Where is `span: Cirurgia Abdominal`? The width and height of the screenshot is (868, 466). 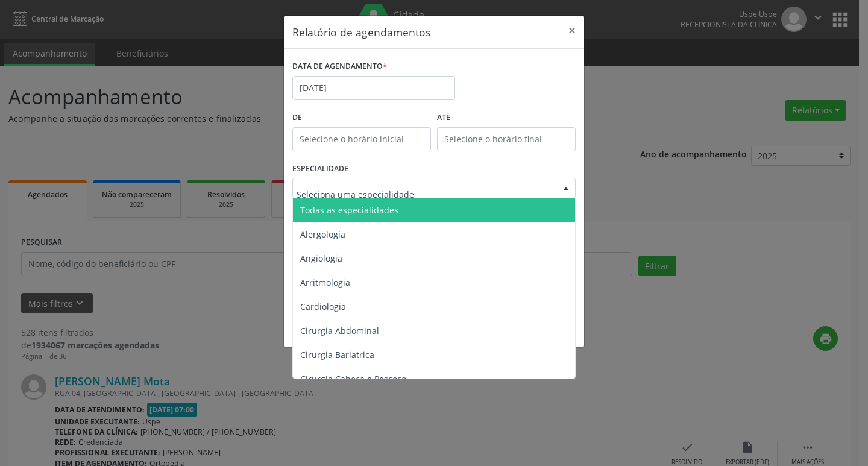
span: Cirurgia Abdominal is located at coordinates (339, 330).